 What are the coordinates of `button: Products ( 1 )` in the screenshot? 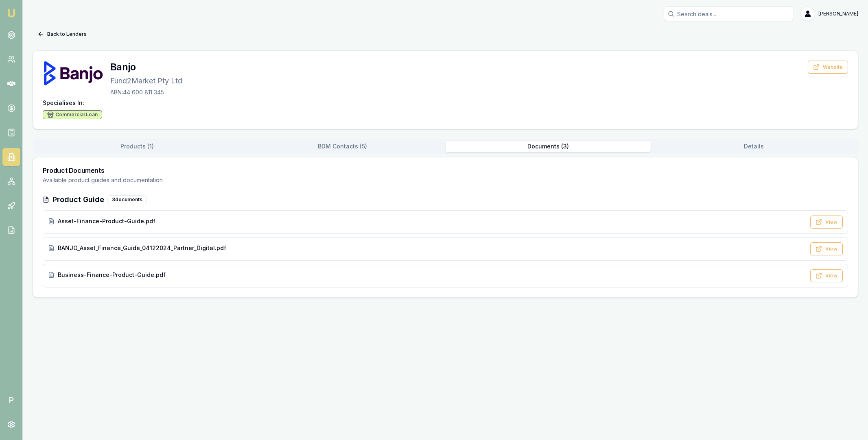 It's located at (137, 146).